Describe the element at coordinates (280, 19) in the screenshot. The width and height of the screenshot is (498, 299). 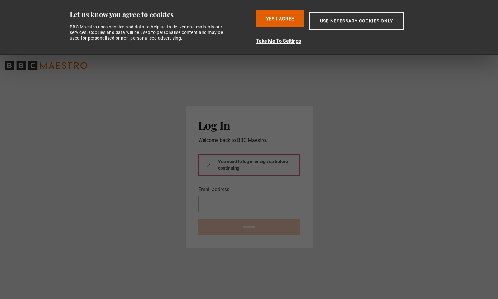
I see `button: Yes I Agree` at that location.